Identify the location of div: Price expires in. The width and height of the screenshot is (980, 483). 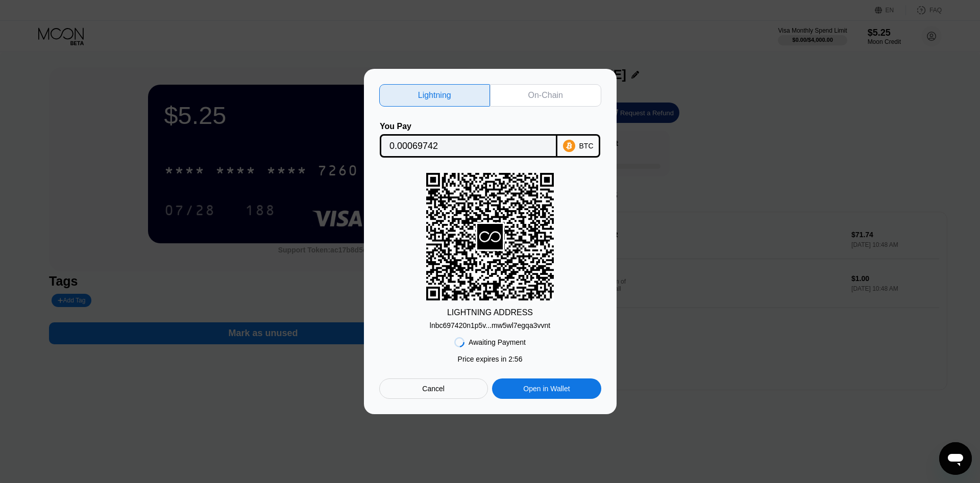
(490, 359).